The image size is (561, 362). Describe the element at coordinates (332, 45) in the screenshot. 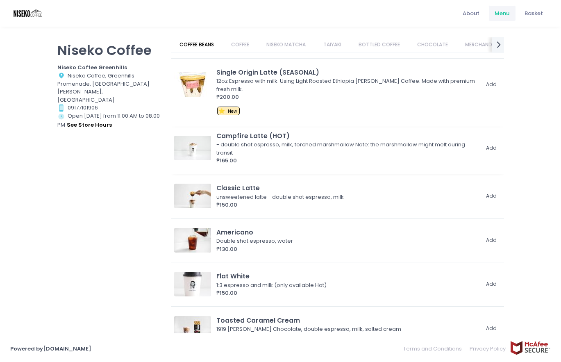

I see `a: TAIYAKI` at that location.